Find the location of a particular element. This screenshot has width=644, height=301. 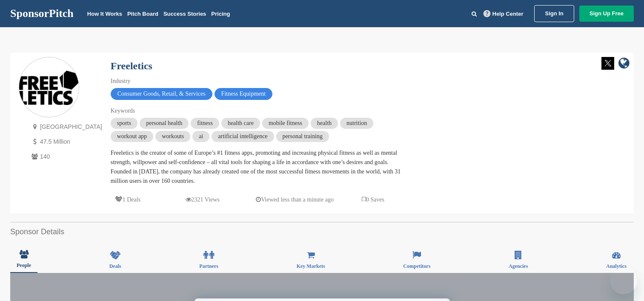

h2: Sponsor Details is located at coordinates (322, 232).